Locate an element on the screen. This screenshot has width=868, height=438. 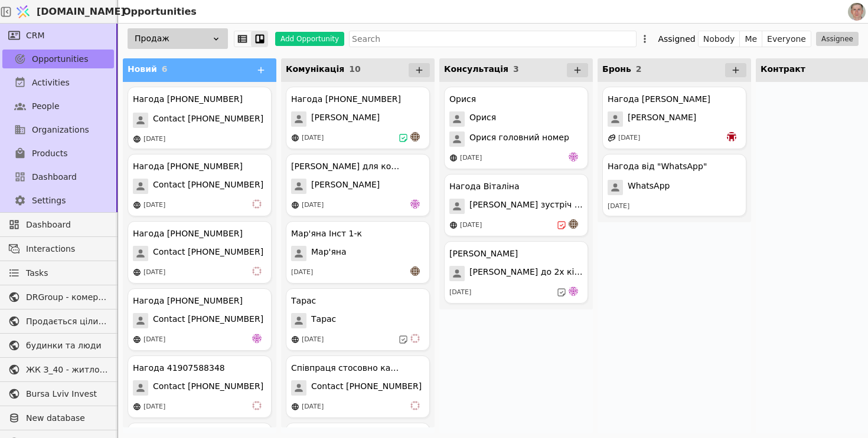
img: Logo is located at coordinates (23, 12).